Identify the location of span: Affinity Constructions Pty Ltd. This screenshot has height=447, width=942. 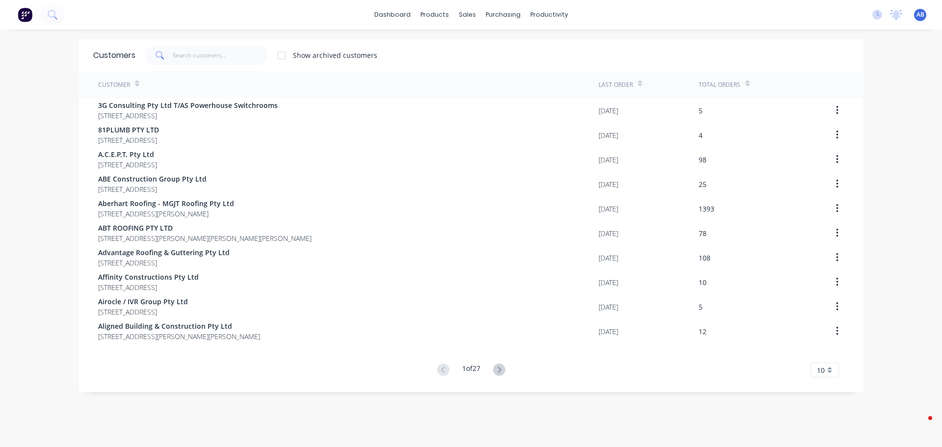
(148, 277).